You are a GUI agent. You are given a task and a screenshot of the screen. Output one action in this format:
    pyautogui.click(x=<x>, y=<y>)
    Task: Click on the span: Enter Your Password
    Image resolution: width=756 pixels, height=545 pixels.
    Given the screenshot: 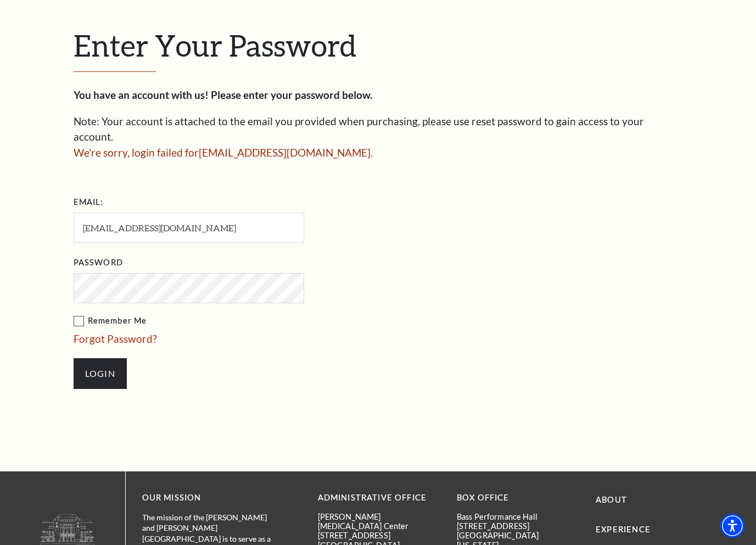 What is the action you would take?
    pyautogui.click(x=215, y=45)
    